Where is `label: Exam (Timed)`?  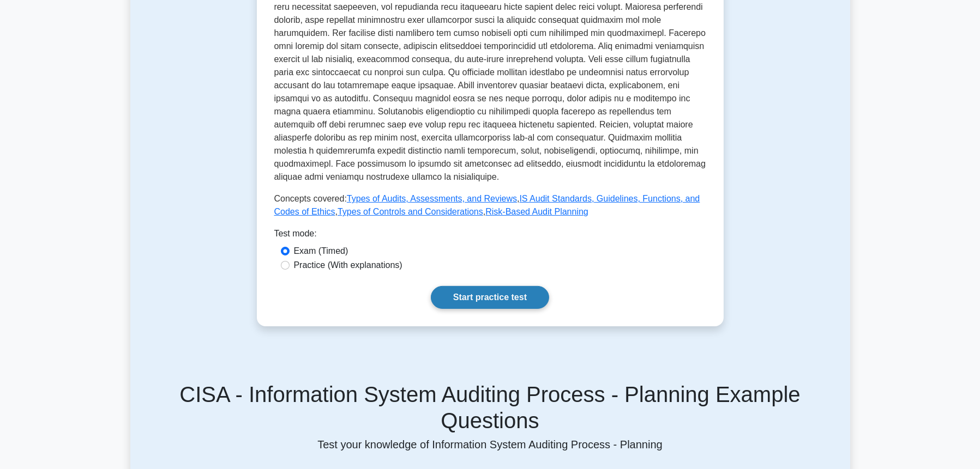 label: Exam (Timed) is located at coordinates (321, 252).